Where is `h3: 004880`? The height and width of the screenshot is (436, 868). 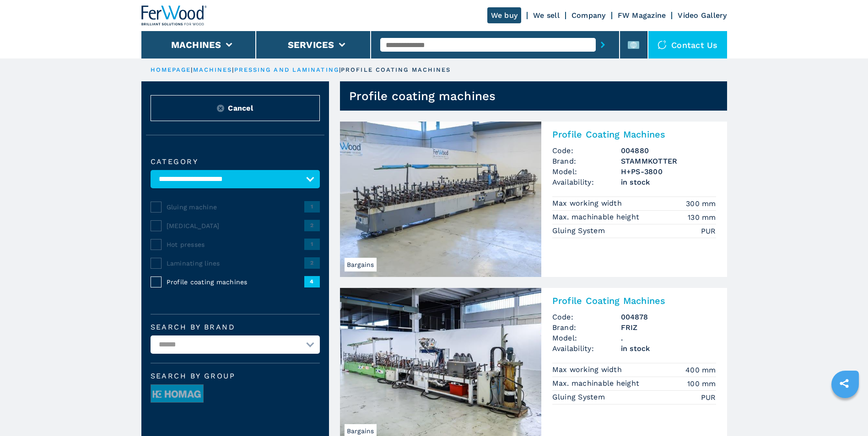 h3: 004880 is located at coordinates (668, 151).